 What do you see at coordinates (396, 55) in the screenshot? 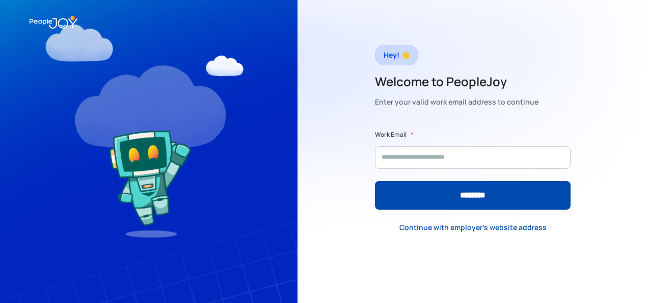
I see `div: Hey! 👋` at bounding box center [396, 55].